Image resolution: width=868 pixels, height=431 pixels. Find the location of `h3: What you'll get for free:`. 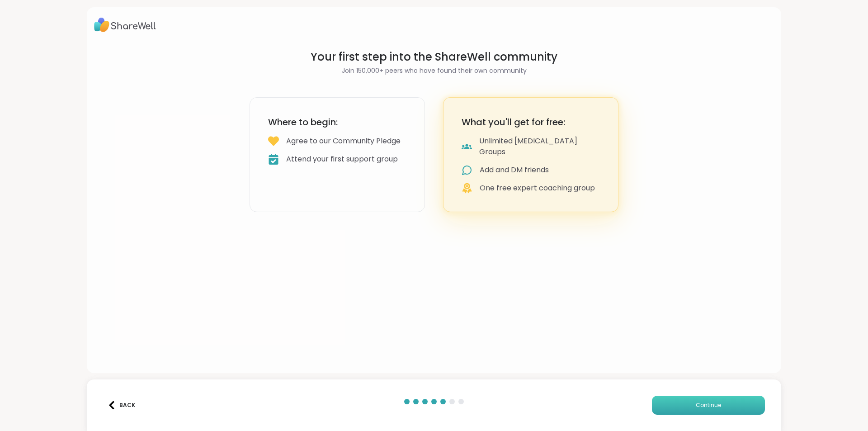

h3: What you'll get for free: is located at coordinates (531, 122).